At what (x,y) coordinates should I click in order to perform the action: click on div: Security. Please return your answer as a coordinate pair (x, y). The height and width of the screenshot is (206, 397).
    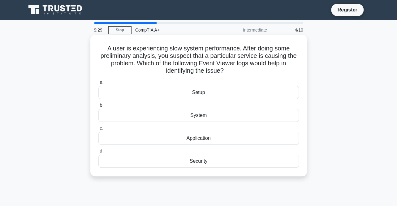
    Looking at the image, I should click on (198, 161).